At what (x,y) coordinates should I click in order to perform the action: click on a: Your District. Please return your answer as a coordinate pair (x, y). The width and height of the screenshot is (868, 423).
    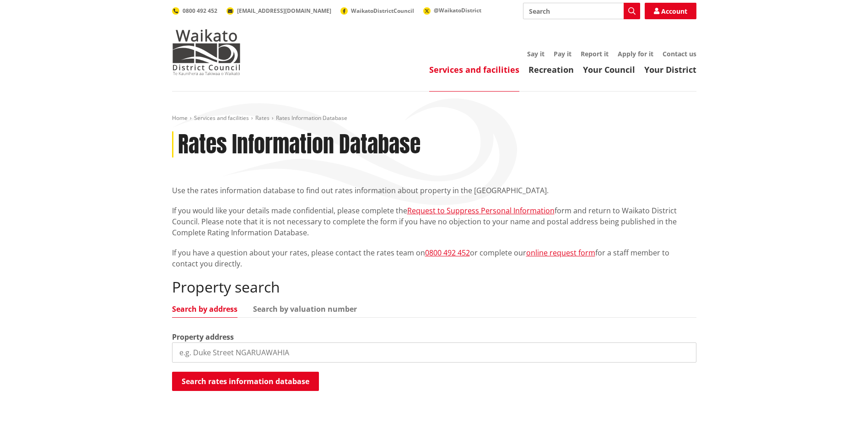
    Looking at the image, I should click on (670, 69).